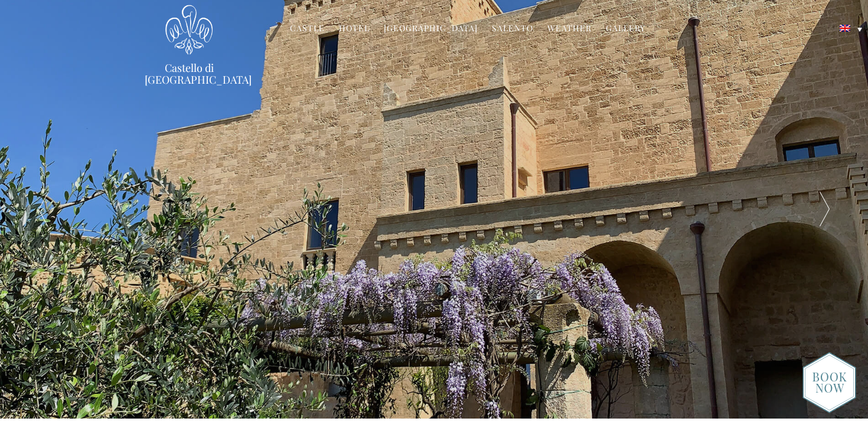  Describe the element at coordinates (626, 29) in the screenshot. I see `a: Gallery` at that location.